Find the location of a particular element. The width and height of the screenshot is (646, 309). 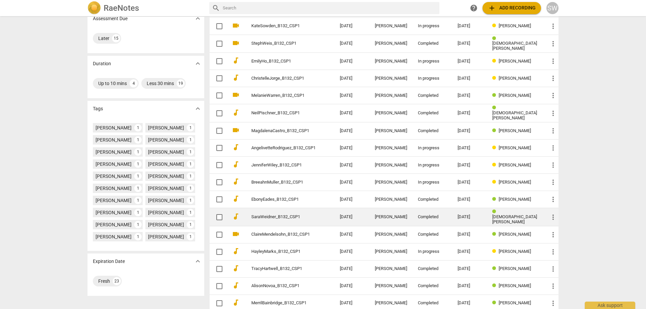

a: LogoRaeNotes is located at coordinates (146, 8).